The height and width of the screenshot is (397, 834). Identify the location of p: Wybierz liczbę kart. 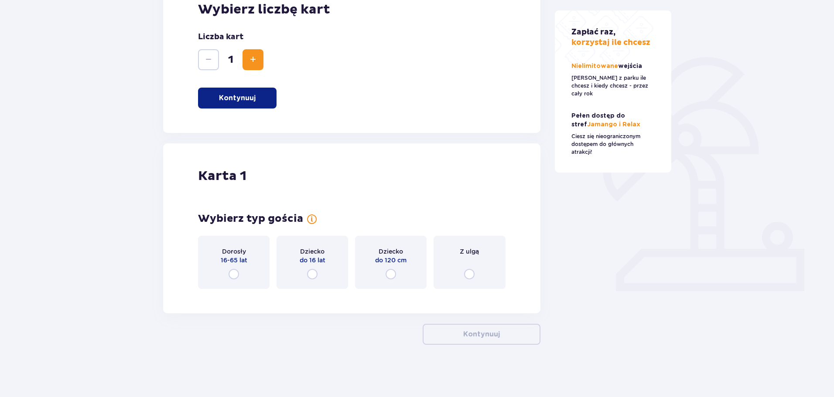
(352, 10).